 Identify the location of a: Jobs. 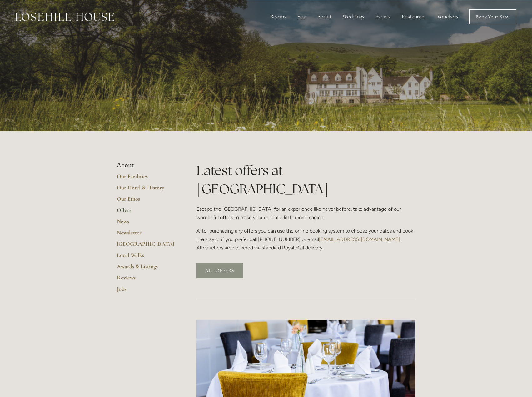
(146, 291).